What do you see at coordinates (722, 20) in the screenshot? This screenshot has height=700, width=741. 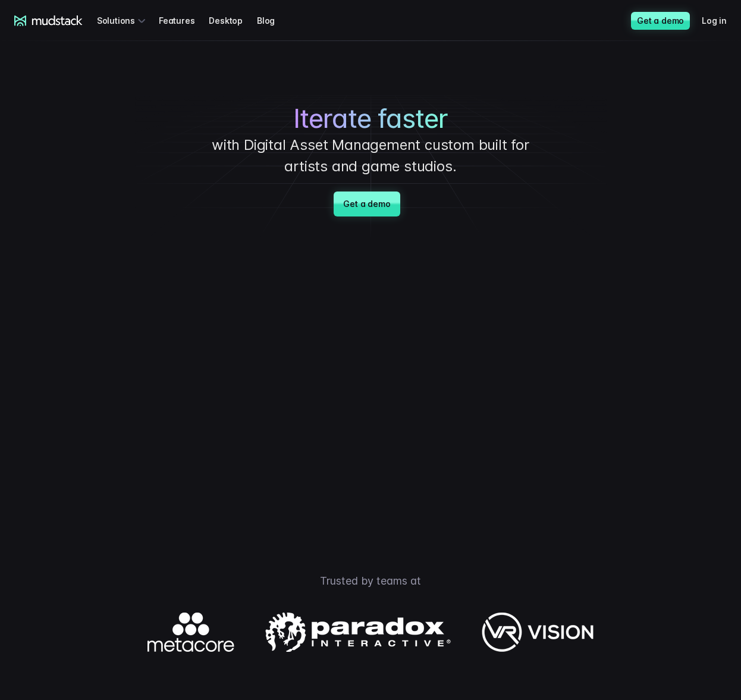 I see `a: Log in` at bounding box center [722, 20].